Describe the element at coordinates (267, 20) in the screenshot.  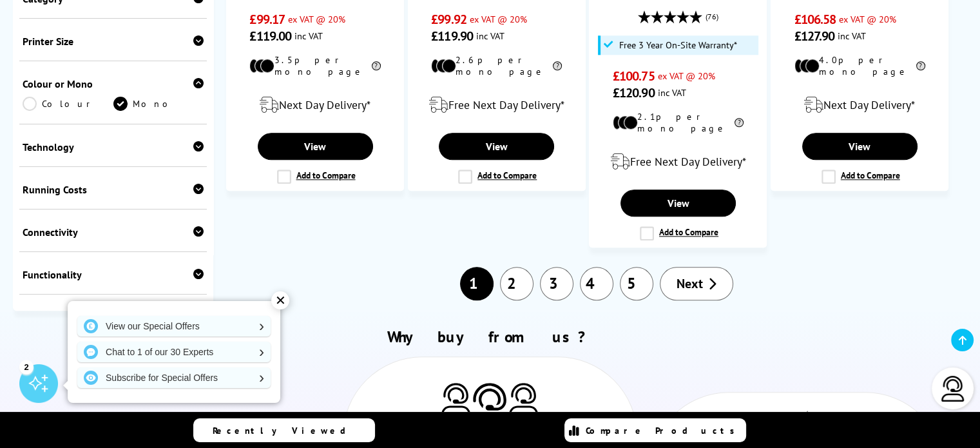
I see `span: £99.17` at that location.